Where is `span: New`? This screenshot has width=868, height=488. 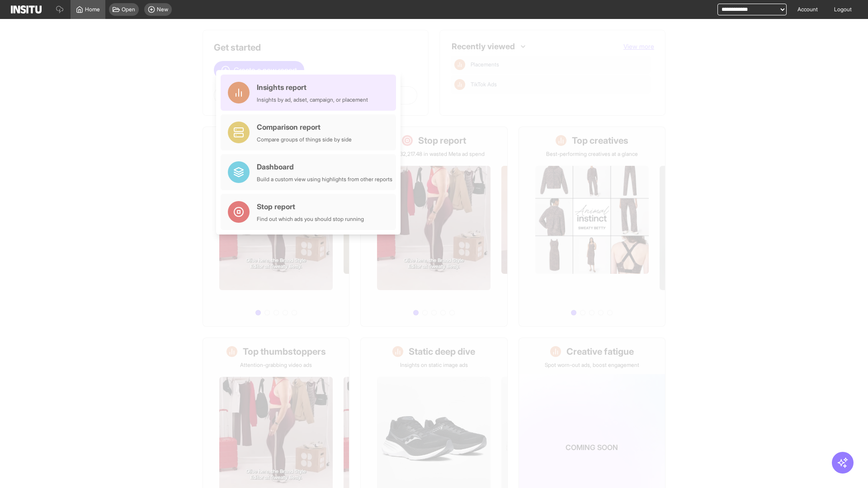 span: New is located at coordinates (163, 10).